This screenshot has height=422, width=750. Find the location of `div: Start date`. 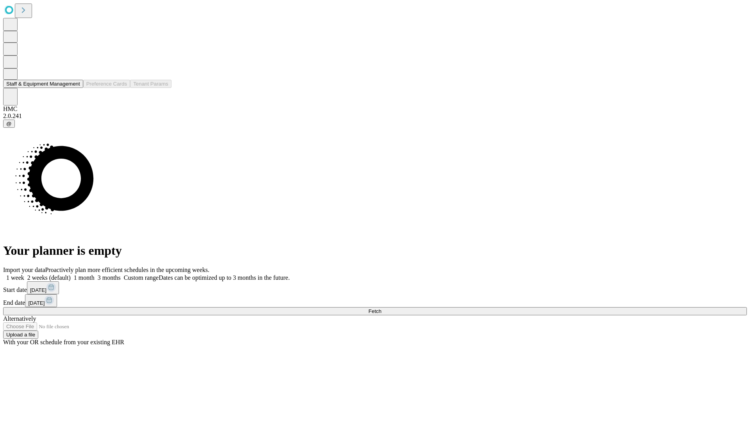

div: Start date is located at coordinates (375, 288).